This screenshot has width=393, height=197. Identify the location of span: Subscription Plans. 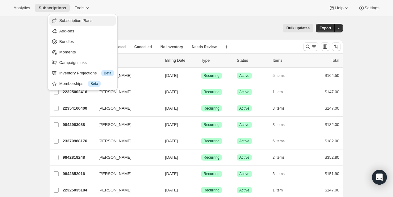
(76, 20).